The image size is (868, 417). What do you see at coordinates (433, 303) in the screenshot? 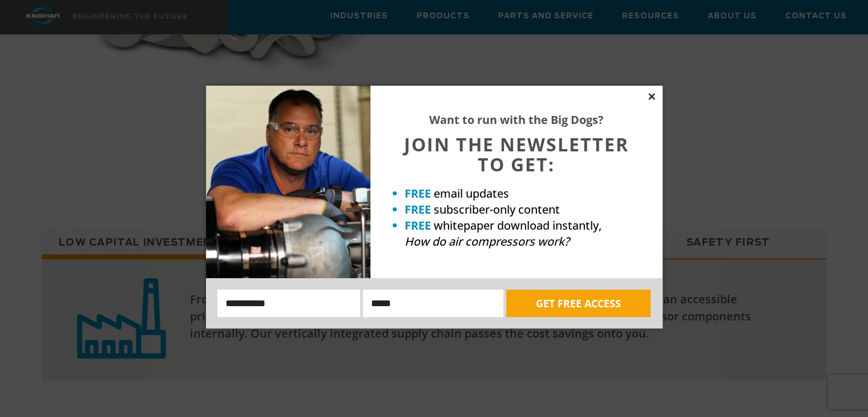
I see `input: Email` at bounding box center [433, 303].